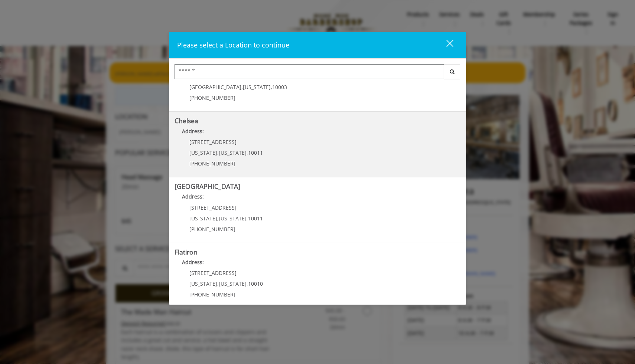 Image resolution: width=635 pixels, height=364 pixels. What do you see at coordinates (233, 45) in the screenshot?
I see `span: Please select a Location to continue` at bounding box center [233, 45].